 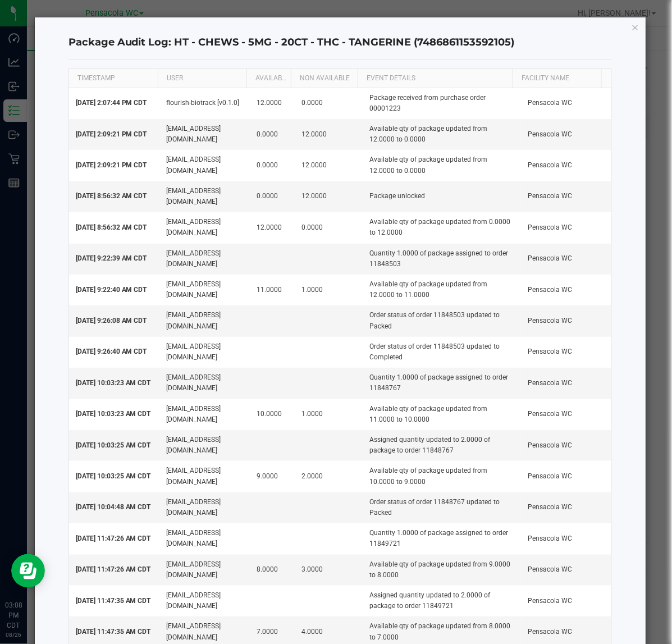 What do you see at coordinates (268, 79) in the screenshot?
I see `th: AVAILABLE` at bounding box center [268, 79].